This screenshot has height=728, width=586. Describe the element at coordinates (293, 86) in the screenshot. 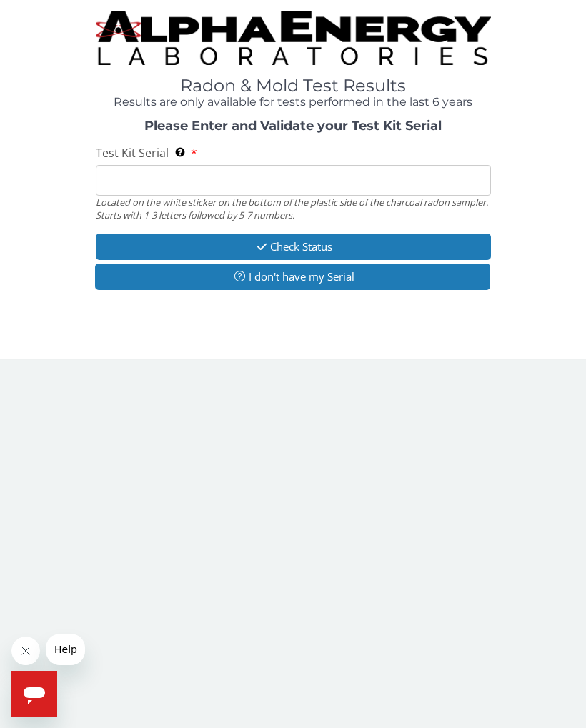

I see `h1: Radon & Mold Test Results` at that location.